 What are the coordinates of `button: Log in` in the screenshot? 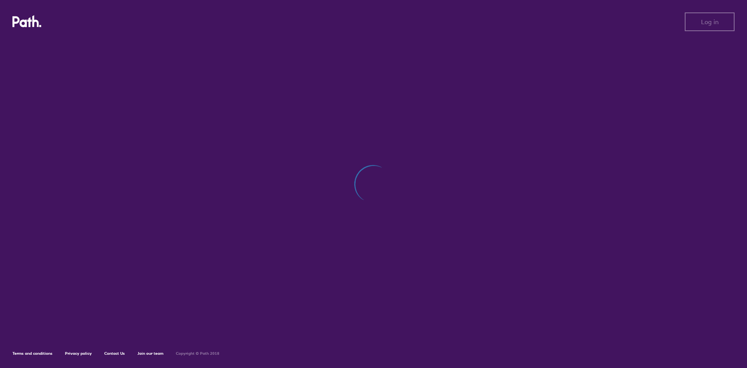 It's located at (710, 22).